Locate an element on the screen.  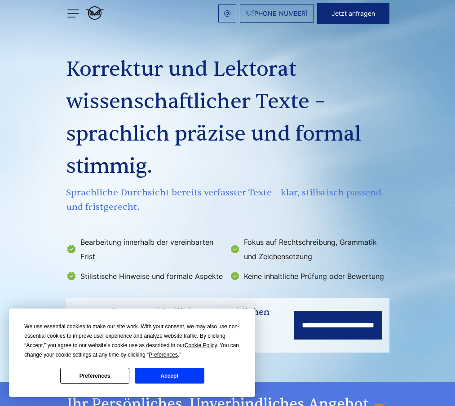
div: Jetzt 2 Seiten unverbindlich zur sprachlichen Prüfung einreichen is located at coordinates (183, 319).